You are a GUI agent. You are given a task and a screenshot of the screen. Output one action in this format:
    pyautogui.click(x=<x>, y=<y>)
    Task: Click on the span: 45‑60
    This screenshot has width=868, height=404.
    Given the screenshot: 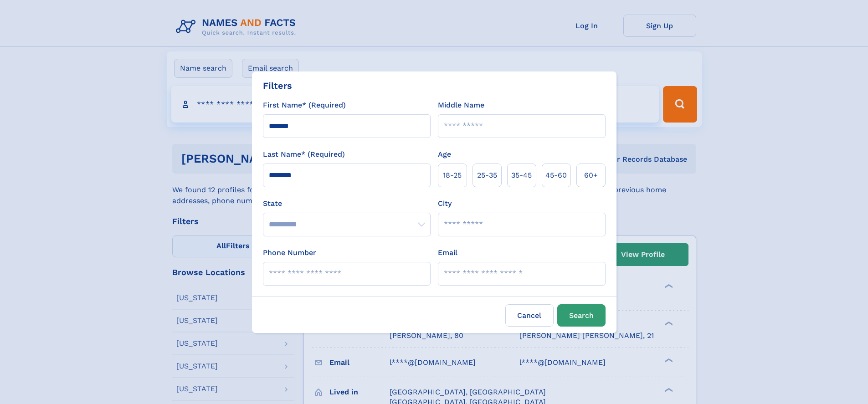 What is the action you would take?
    pyautogui.click(x=556, y=175)
    